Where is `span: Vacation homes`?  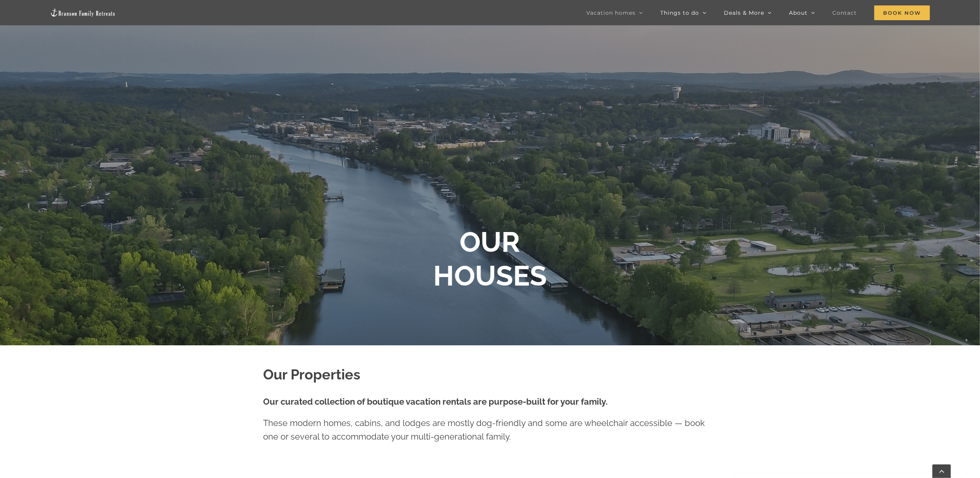 span: Vacation homes is located at coordinates (611, 13).